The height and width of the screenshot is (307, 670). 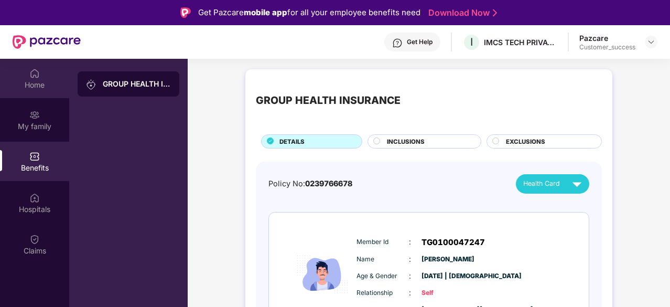 What do you see at coordinates (526, 142) in the screenshot?
I see `span: EXCLUSIONS` at bounding box center [526, 142].